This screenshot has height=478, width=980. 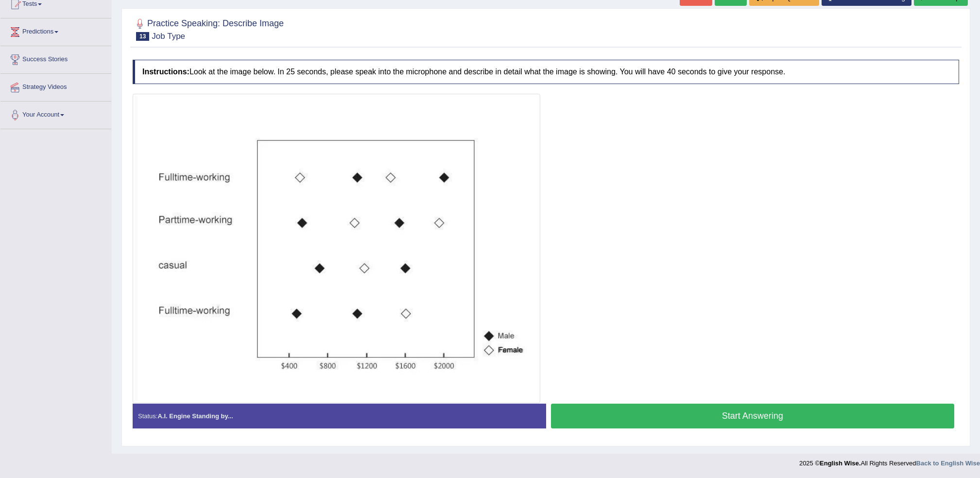 I want to click on strong: Back to English Wise, so click(x=948, y=463).